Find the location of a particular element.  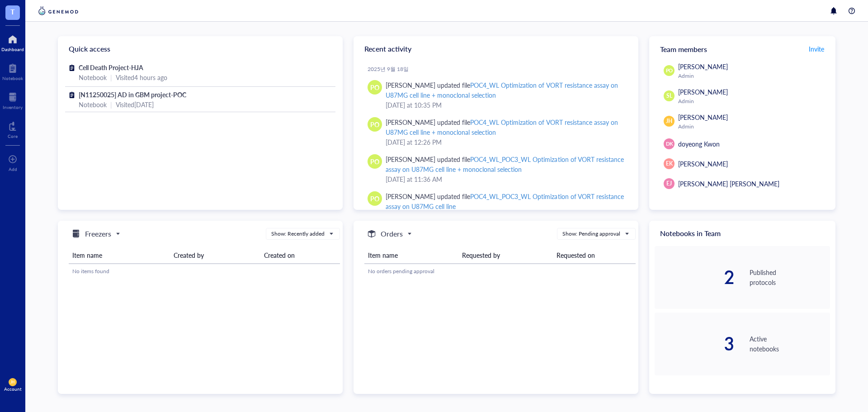

span: DK is located at coordinates (669, 144).